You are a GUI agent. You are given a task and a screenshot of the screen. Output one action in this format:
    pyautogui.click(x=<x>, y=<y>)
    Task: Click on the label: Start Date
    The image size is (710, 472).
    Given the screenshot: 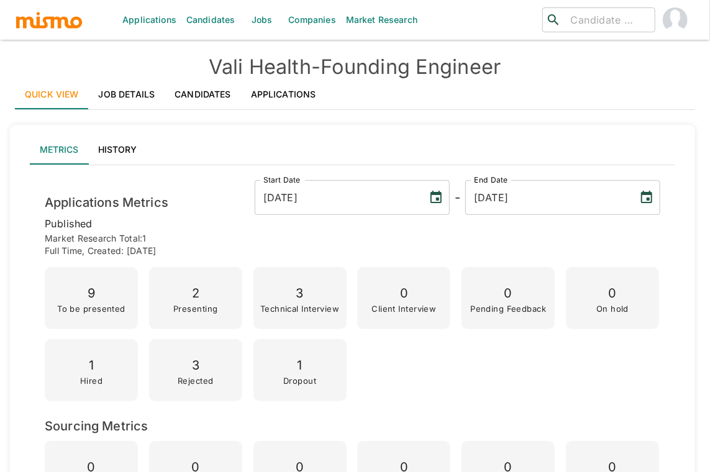 What is the action you would take?
    pyautogui.click(x=282, y=180)
    